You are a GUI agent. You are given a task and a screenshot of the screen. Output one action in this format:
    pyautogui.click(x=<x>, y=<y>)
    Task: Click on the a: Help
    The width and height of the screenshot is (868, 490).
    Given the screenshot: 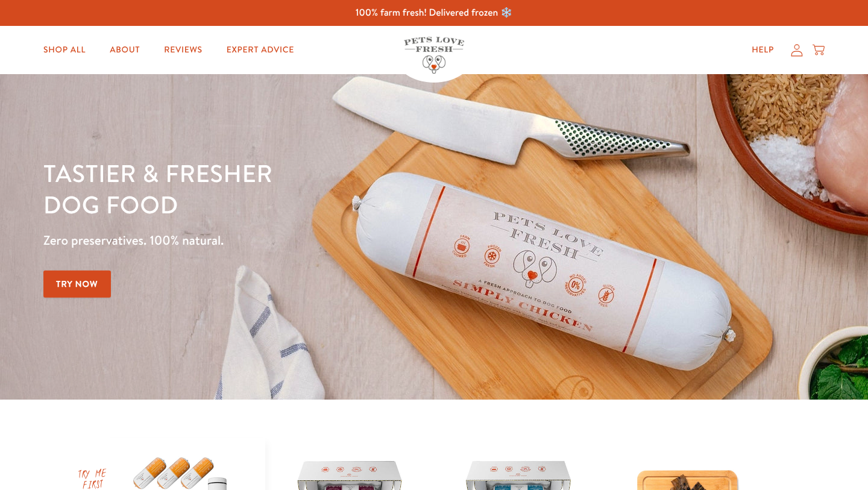 What is the action you would take?
    pyautogui.click(x=762, y=50)
    